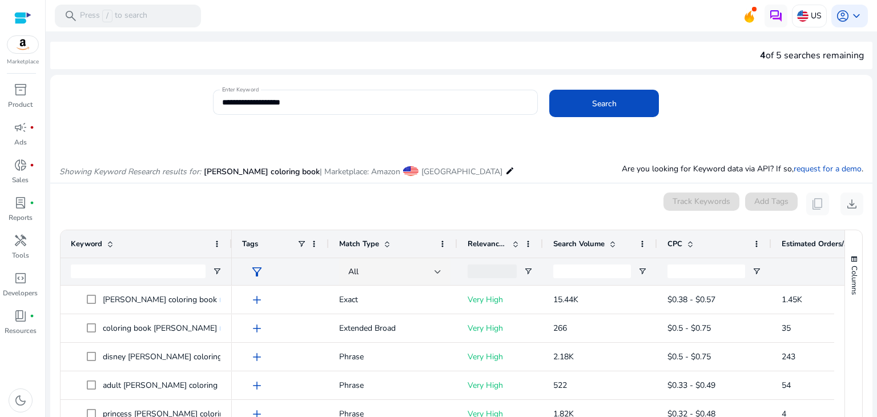 This screenshot has height=417, width=877. Describe the element at coordinates (812, 55) in the screenshot. I see `div: of 5 searches remaining` at that location.